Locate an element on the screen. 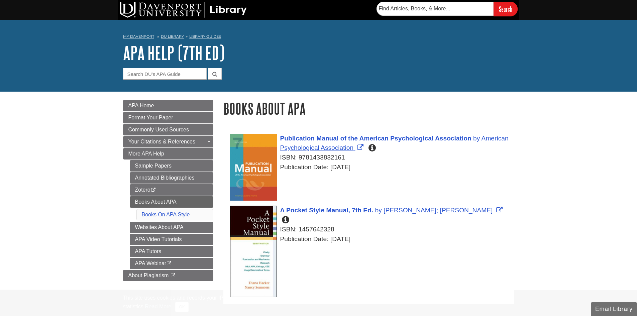 This screenshot has width=637, height=316. div: This site uses cookies and records your IP address for usage statistics. Additionally, we use Goo... is located at coordinates (319, 303).